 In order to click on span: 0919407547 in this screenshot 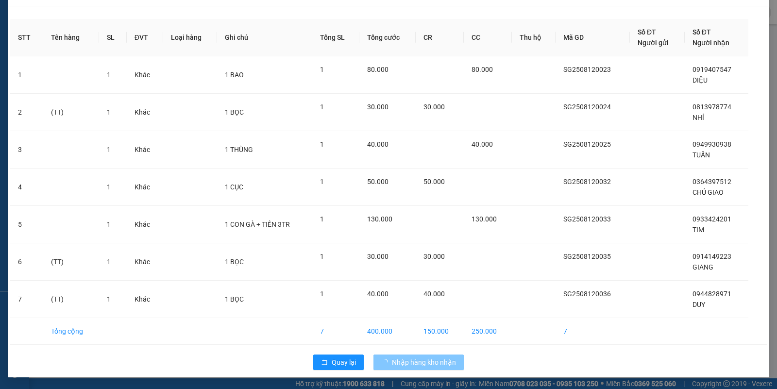, I will do `click(712, 69)`.